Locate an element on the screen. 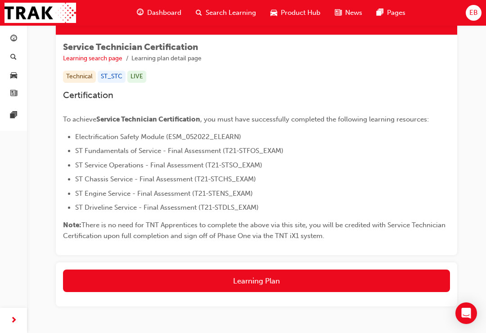 This screenshot has height=333, width=486. span: ST Chassis Service - Final Assessment (T21-STCHS_EXAM) is located at coordinates (166, 179).